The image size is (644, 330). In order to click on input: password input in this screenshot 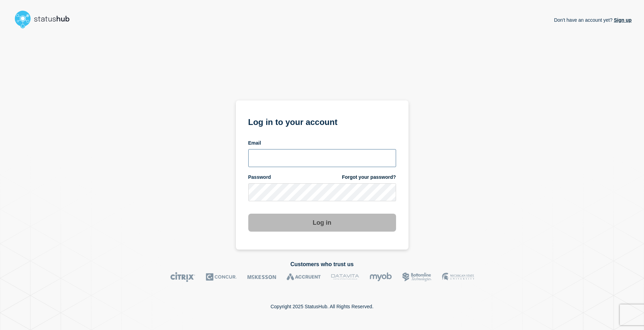, I will do `click(322, 192)`.